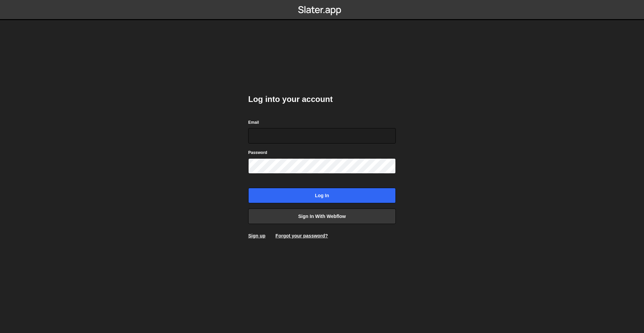 This screenshot has height=333, width=644. I want to click on label: Email, so click(254, 122).